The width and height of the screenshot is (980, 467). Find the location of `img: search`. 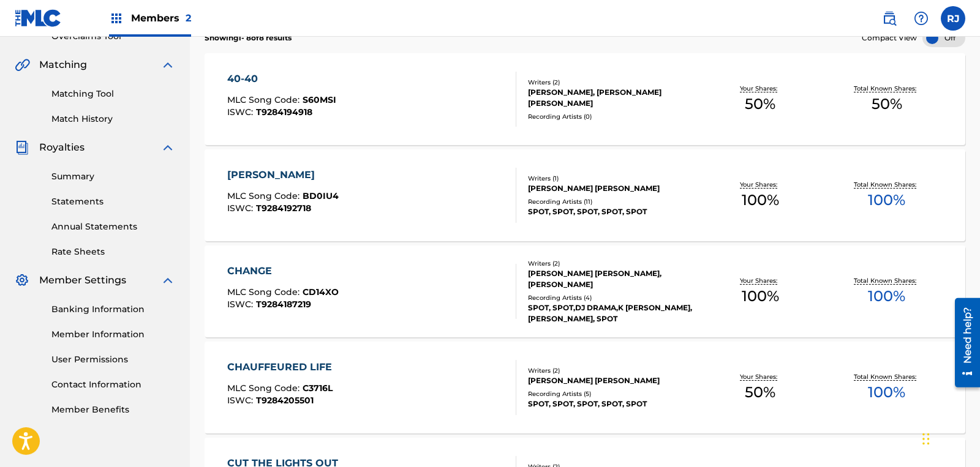

img: search is located at coordinates (889, 18).